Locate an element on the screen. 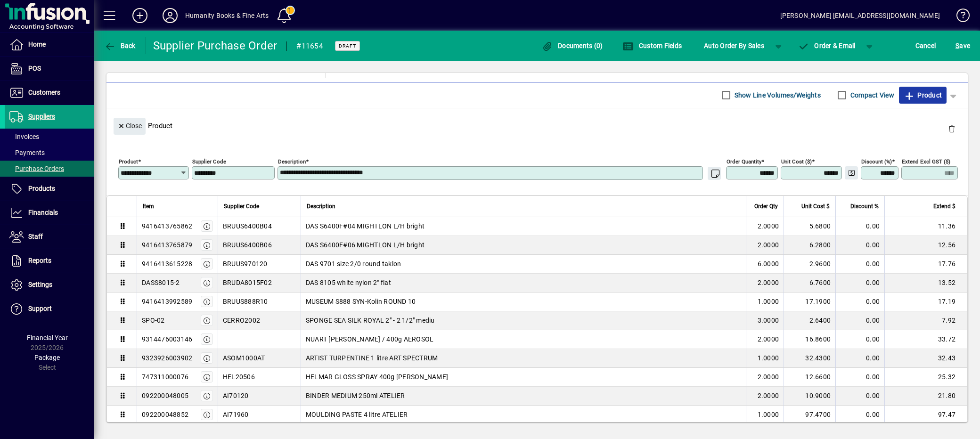  td: 6.2800 is located at coordinates (810, 246).